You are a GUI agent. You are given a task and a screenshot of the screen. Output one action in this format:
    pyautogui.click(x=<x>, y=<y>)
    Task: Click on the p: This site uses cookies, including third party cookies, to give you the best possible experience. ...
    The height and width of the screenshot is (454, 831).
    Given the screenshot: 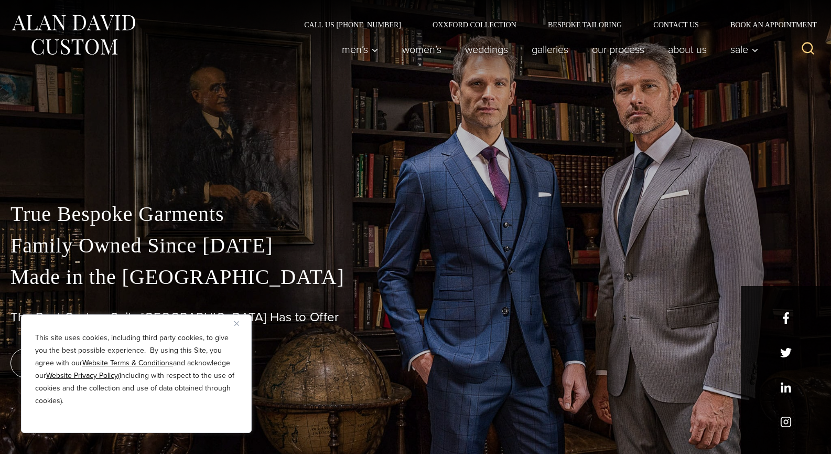 What is the action you would take?
    pyautogui.click(x=136, y=369)
    